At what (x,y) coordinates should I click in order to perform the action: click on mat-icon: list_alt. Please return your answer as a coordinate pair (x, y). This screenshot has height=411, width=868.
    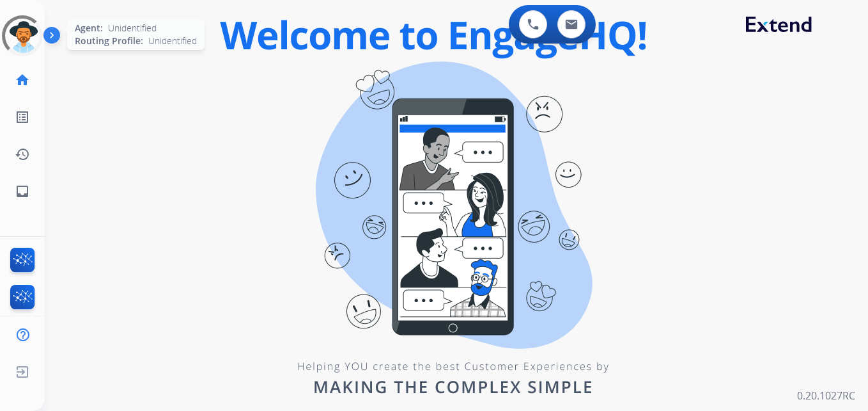
    Looking at the image, I should click on (22, 117).